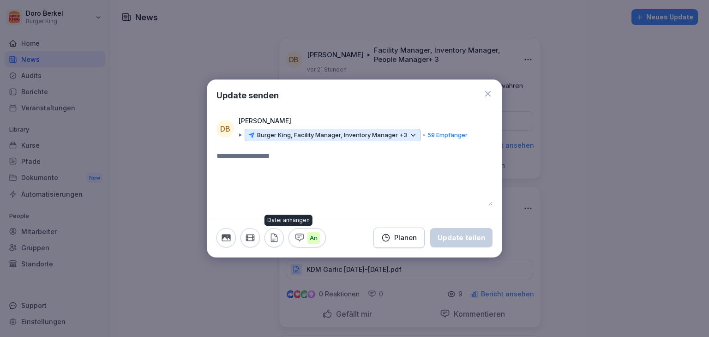  Describe the element at coordinates (289, 220) in the screenshot. I see `p: Datei anhängen` at that location.